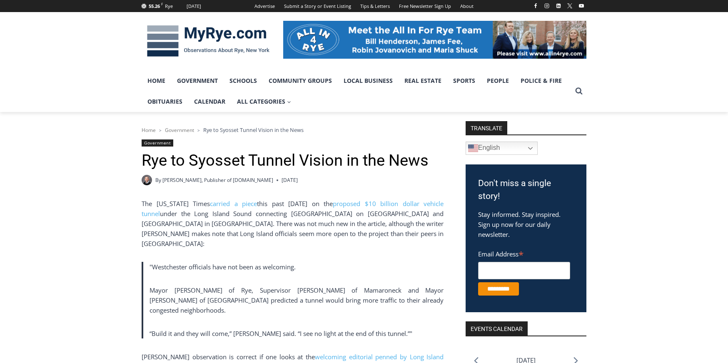 The height and width of the screenshot is (363, 728). What do you see at coordinates (497, 81) in the screenshot?
I see `a: People` at bounding box center [497, 81].